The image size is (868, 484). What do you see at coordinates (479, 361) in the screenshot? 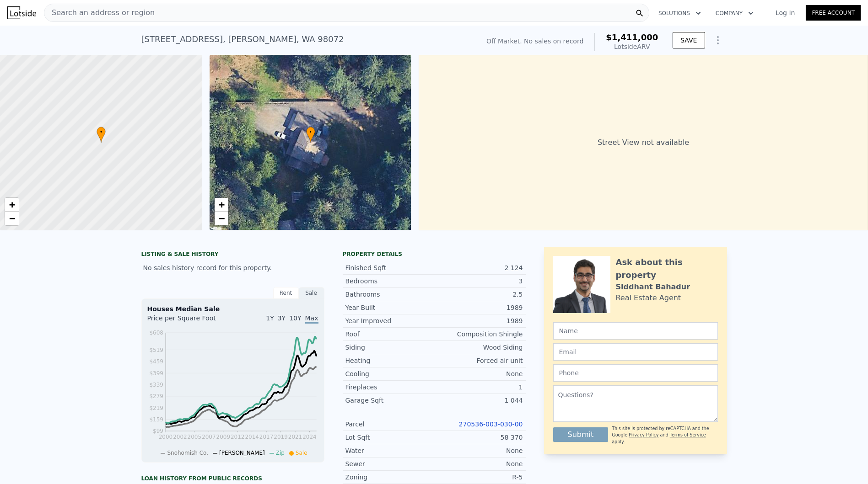
I see `div: Forced air unit` at bounding box center [479, 361].